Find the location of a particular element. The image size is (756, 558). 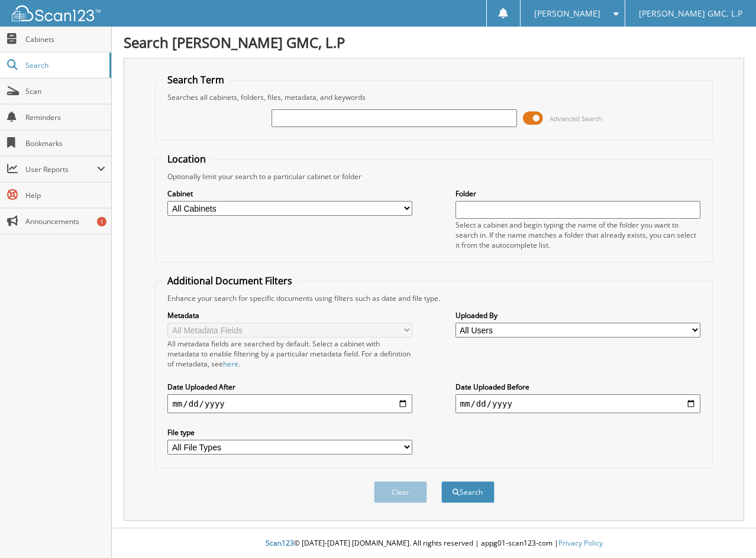

input: end is located at coordinates (578, 404).